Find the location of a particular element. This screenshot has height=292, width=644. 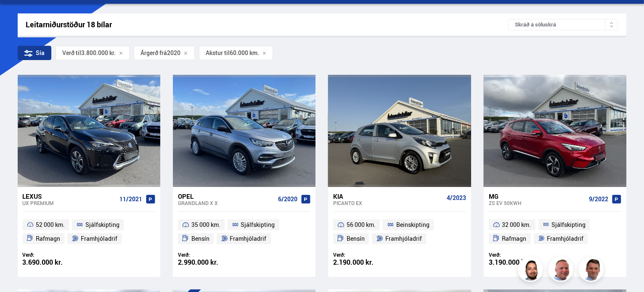

span: 6/2020 is located at coordinates (288, 199).